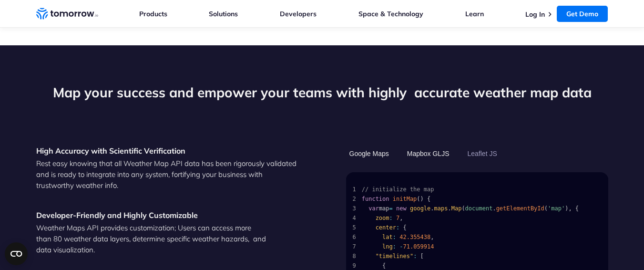 Image resolution: width=644 pixels, height=270 pixels. Describe the element at coordinates (357, 189) in the screenshot. I see `span: 1` at that location.